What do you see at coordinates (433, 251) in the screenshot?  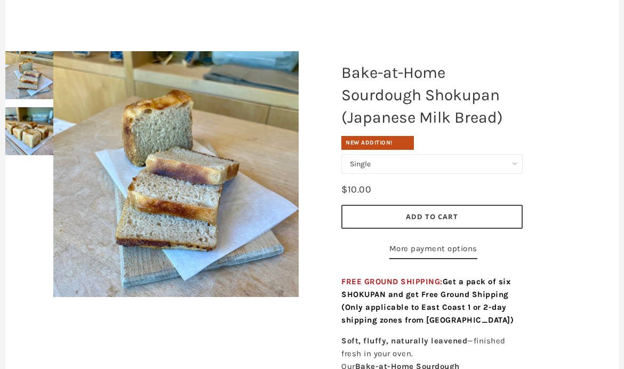 I see `a: More payment options` at bounding box center [433, 251].